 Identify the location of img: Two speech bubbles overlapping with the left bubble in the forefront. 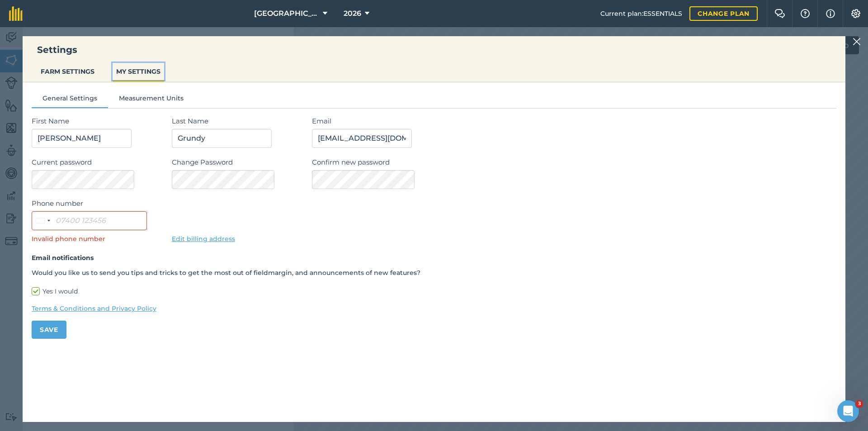
(780, 14).